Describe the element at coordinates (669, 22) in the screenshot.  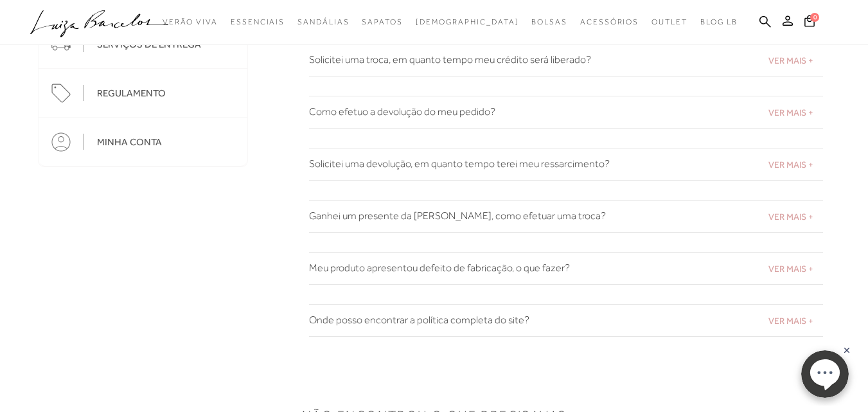
I see `span: Outlet` at that location.